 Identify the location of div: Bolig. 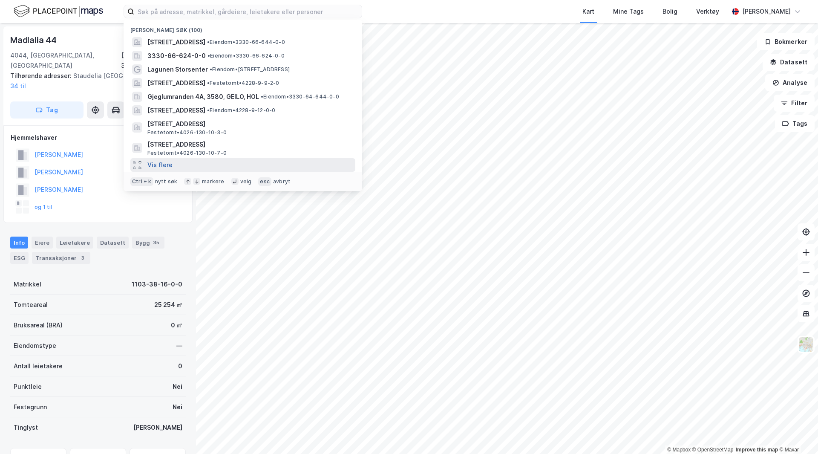
(670, 12).